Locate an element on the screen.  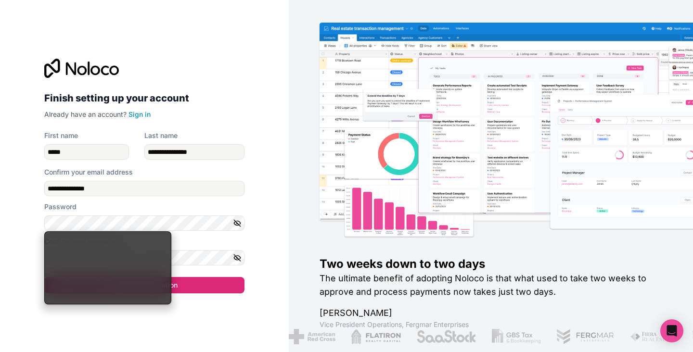
input: Password is located at coordinates (144, 223).